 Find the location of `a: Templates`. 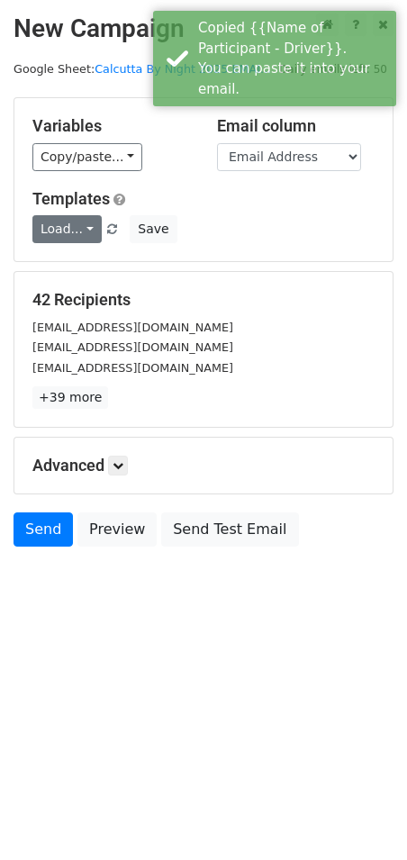

a: Templates is located at coordinates (71, 198).